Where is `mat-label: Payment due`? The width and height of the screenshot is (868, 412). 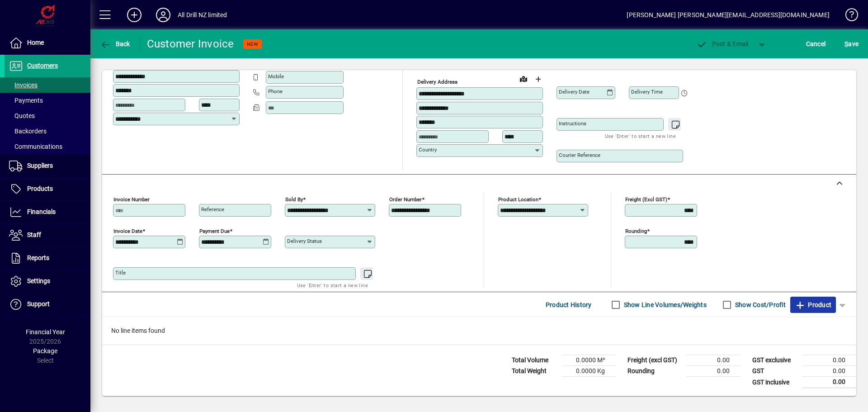 mat-label: Payment due is located at coordinates (214, 231).